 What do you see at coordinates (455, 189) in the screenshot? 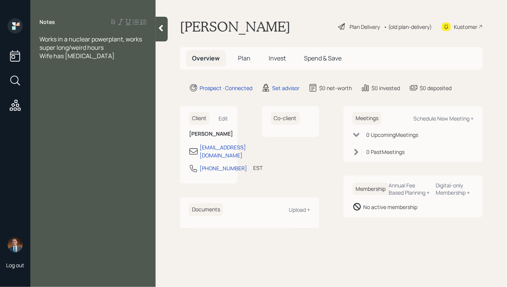
I see `div: Digital-only Membership +` at bounding box center [455, 189].